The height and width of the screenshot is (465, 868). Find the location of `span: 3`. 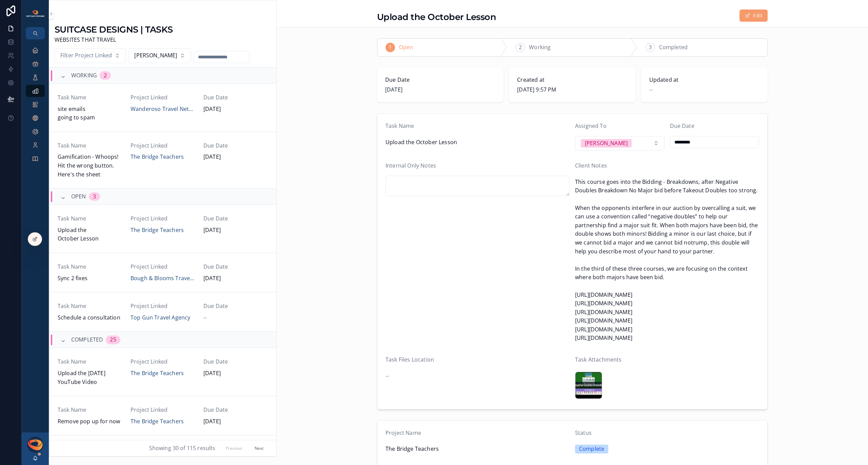

span: 3 is located at coordinates (650, 48).